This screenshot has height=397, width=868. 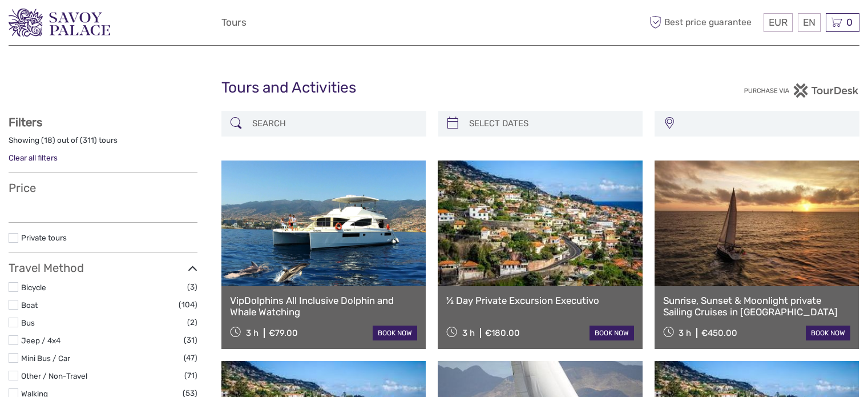 What do you see at coordinates (802, 90) in the screenshot?
I see `img: PurchaseViaTourDesk.png` at bounding box center [802, 90].